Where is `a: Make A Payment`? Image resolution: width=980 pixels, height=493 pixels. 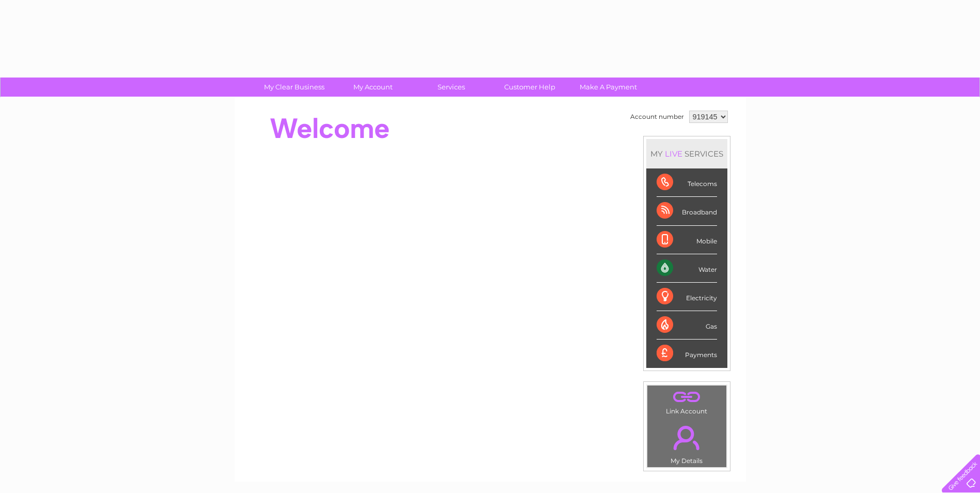 a: Make A Payment is located at coordinates (608, 87).